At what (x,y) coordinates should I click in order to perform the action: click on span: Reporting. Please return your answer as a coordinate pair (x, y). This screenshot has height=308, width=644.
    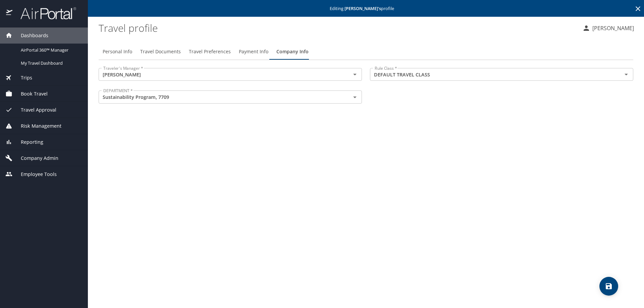
    Looking at the image, I should click on (28, 142).